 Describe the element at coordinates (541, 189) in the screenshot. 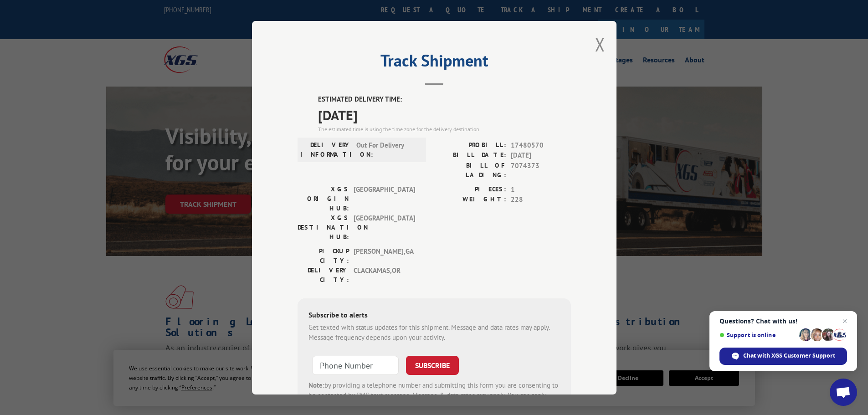

I see `span: 1` at that location.